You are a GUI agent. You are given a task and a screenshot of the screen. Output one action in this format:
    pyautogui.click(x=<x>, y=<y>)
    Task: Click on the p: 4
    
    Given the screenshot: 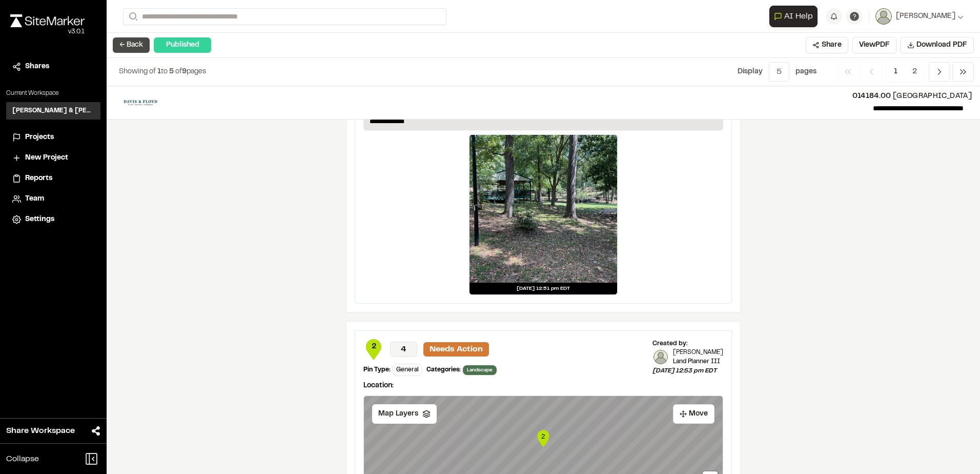 What is the action you would take?
    pyautogui.click(x=403, y=349)
    